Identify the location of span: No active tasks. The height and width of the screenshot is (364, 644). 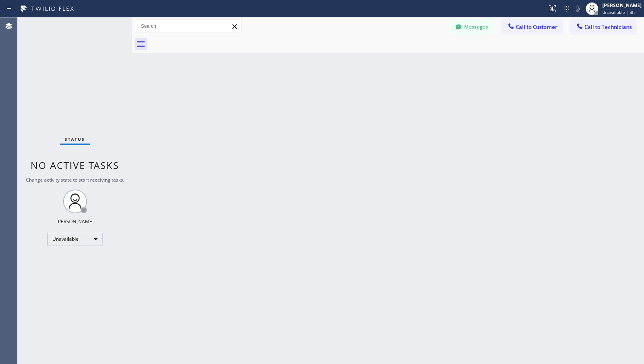
(74, 165).